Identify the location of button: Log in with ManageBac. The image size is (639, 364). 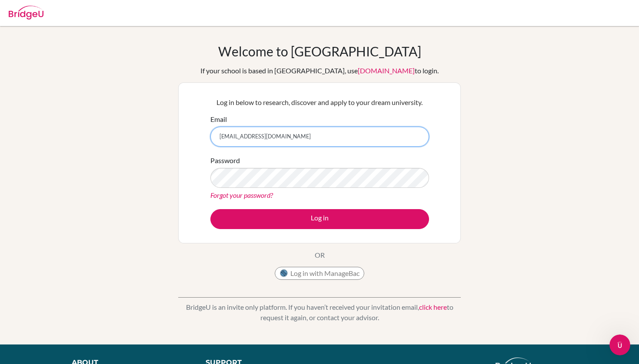
(320, 273).